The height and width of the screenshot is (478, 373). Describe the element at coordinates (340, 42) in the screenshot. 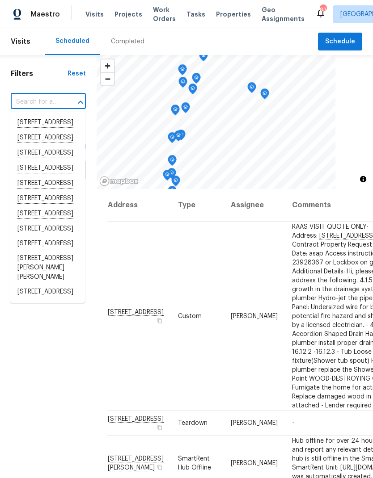

I see `button: Schedule` at that location.